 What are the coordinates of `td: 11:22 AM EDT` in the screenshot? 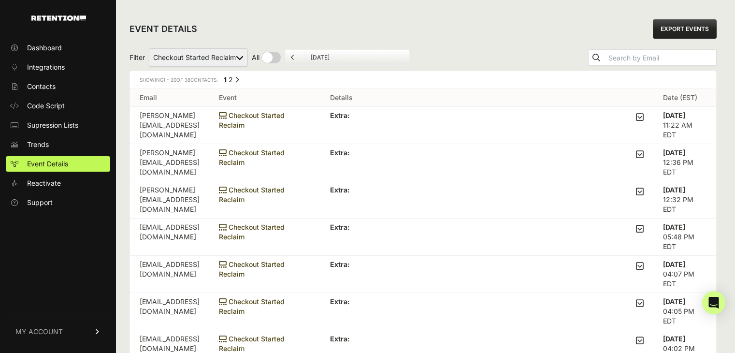 It's located at (684, 125).